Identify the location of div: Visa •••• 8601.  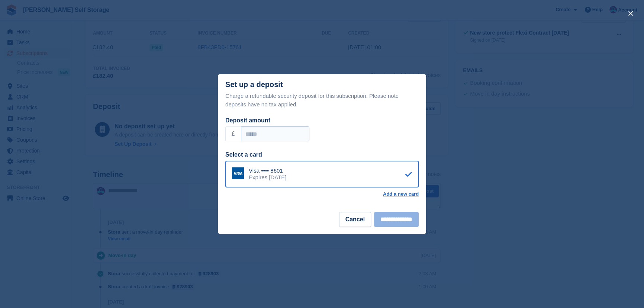
(268, 170).